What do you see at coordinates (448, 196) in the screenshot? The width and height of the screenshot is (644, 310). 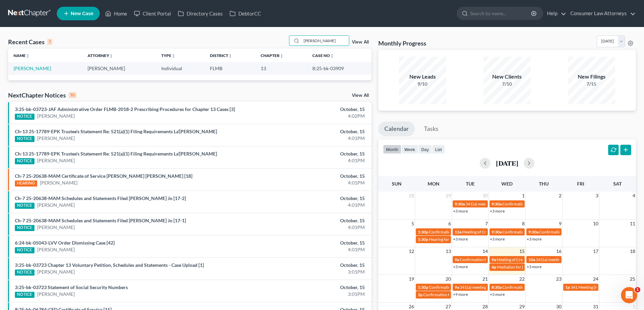 I see `span: 29` at bounding box center [448, 196].